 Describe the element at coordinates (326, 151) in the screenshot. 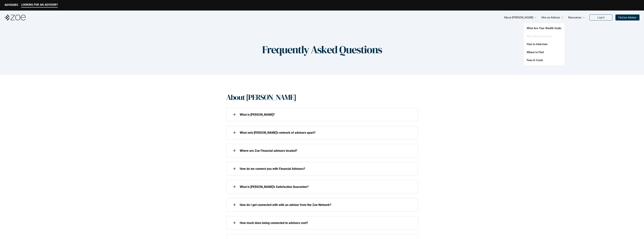

I see `p: Where are Zoe Financial advisors located?` at that location.